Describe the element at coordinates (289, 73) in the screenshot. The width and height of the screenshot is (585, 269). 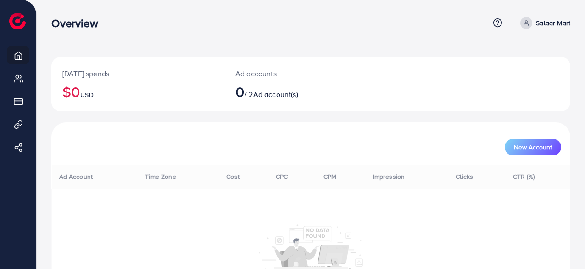
I see `p: Ad accounts` at that location.